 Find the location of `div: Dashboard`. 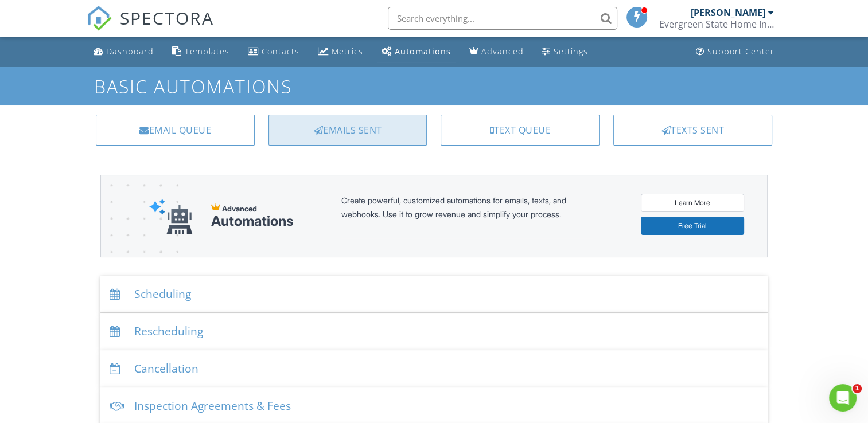

div: Dashboard is located at coordinates (129, 51).